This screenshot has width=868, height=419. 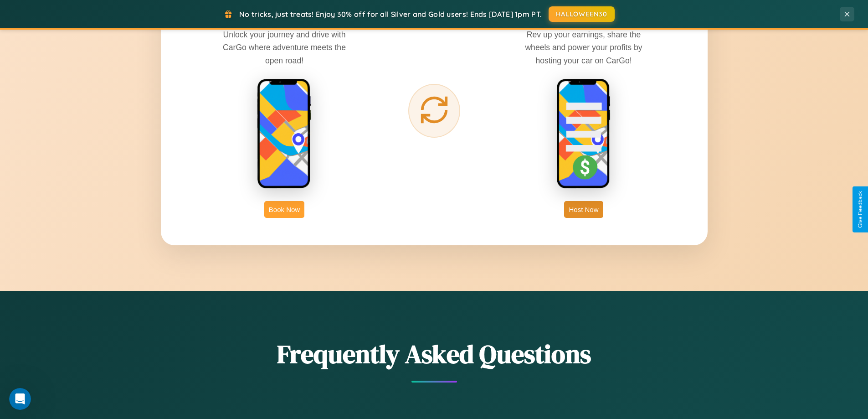 I want to click on h2: Frequently Asked Questions, so click(x=434, y=354).